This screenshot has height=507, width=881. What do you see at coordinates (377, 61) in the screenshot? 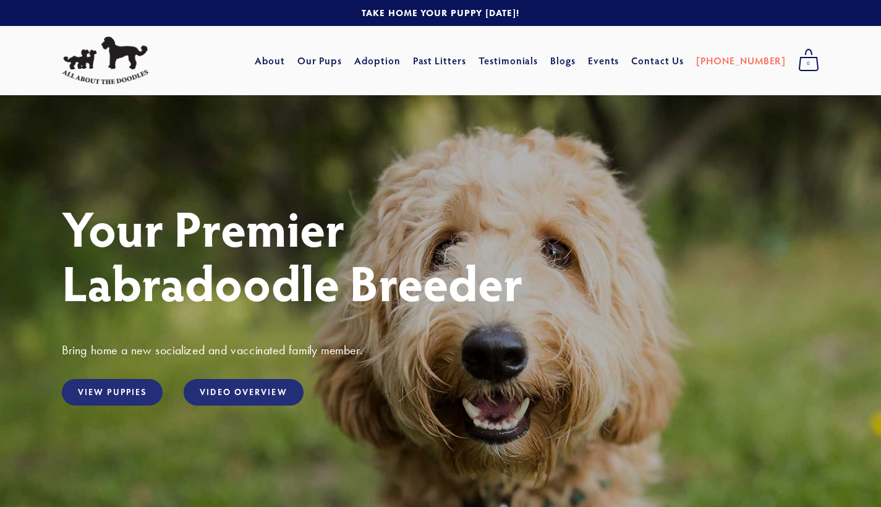
I see `a: Adoption` at bounding box center [377, 61].